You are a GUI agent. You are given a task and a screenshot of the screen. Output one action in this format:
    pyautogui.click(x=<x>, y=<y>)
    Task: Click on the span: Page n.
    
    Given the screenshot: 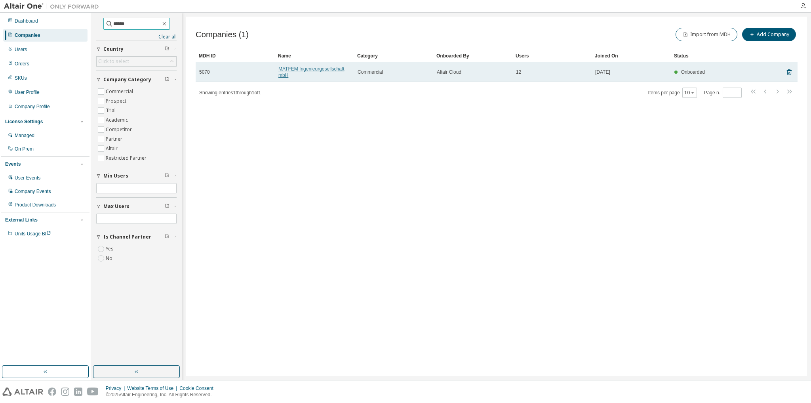 What is the action you would take?
    pyautogui.click(x=723, y=93)
    